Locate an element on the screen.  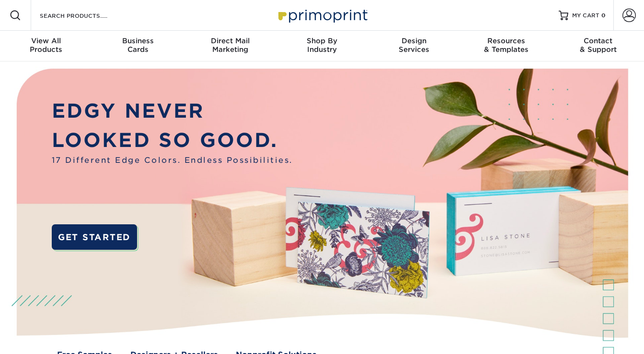
div: Cards is located at coordinates (138, 45).